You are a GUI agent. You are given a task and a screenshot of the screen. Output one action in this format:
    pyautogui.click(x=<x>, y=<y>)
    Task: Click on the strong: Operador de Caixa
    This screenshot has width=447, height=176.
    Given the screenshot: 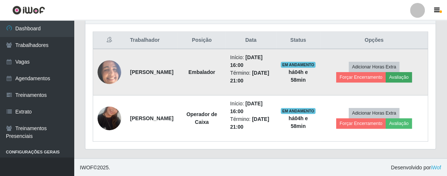 What is the action you would take?
    pyautogui.click(x=202, y=118)
    